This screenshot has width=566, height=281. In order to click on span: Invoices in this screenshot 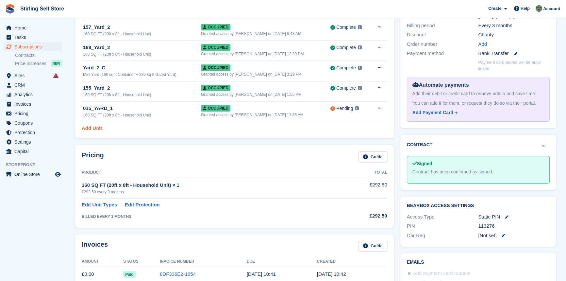, I will do `click(34, 104)`.